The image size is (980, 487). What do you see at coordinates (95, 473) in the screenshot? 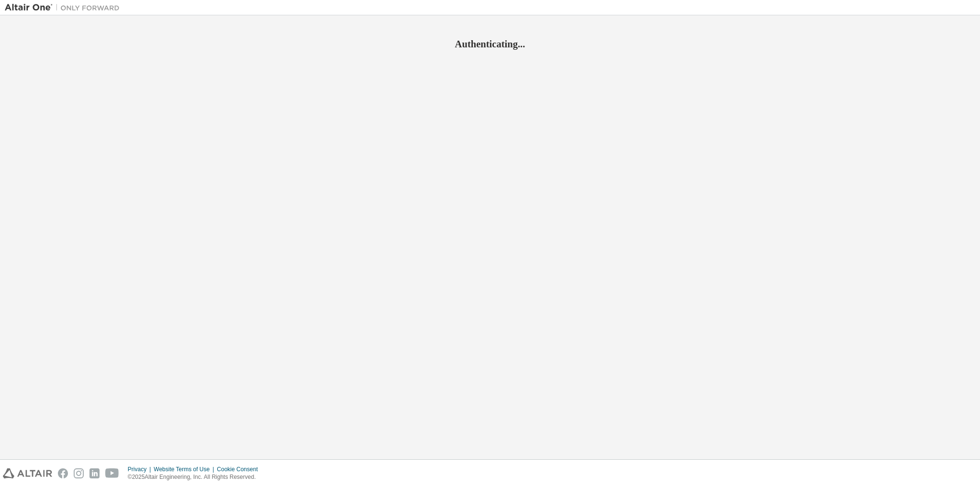
I see `img: linkedin.svg` at bounding box center [95, 473].